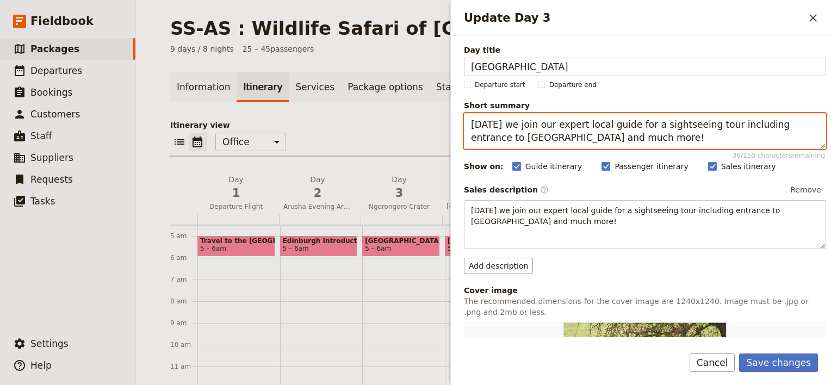  What do you see at coordinates (184, 258) in the screenshot?
I see `div: 6 am` at bounding box center [184, 258].